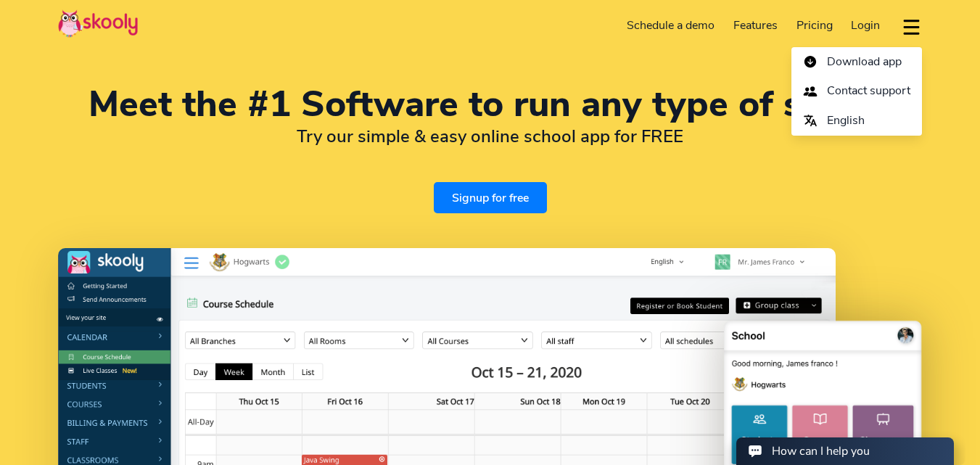 The height and width of the screenshot is (465, 980). What do you see at coordinates (810, 121) in the screenshot?
I see `img: icon-language` at bounding box center [810, 121].